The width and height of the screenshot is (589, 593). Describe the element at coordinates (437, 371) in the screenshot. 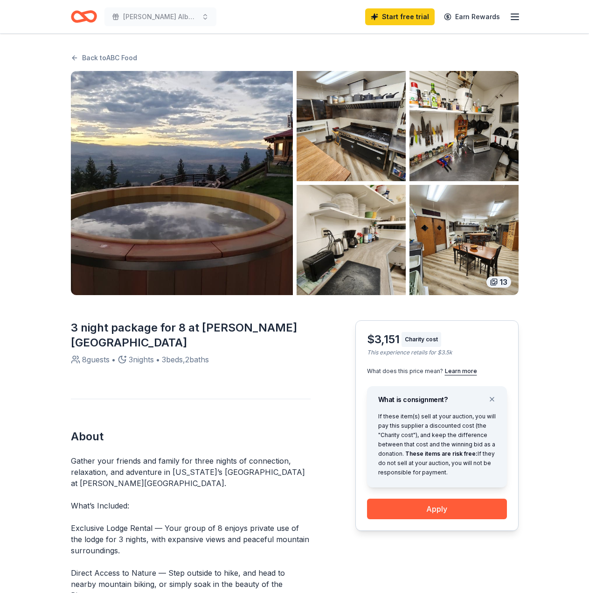

I see `div: What does this price mean?` at that location.